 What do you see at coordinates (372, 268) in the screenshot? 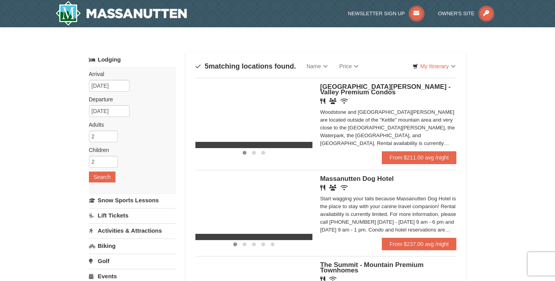
I see `span: The Summit - Mountain Premium Townhomes` at bounding box center [372, 268].